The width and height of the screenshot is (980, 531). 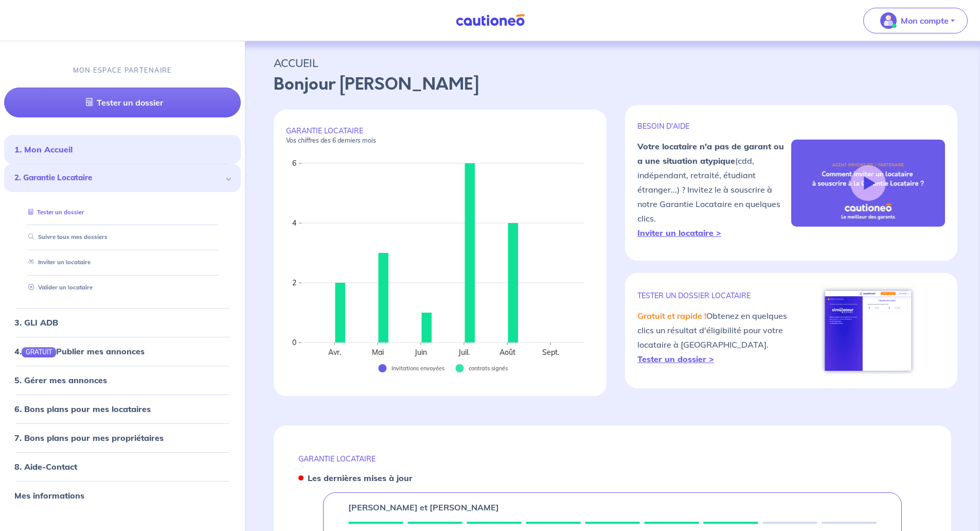 What do you see at coordinates (89, 437) in the screenshot?
I see `a: 7. Bons plans pour mes propriétaires` at bounding box center [89, 437].